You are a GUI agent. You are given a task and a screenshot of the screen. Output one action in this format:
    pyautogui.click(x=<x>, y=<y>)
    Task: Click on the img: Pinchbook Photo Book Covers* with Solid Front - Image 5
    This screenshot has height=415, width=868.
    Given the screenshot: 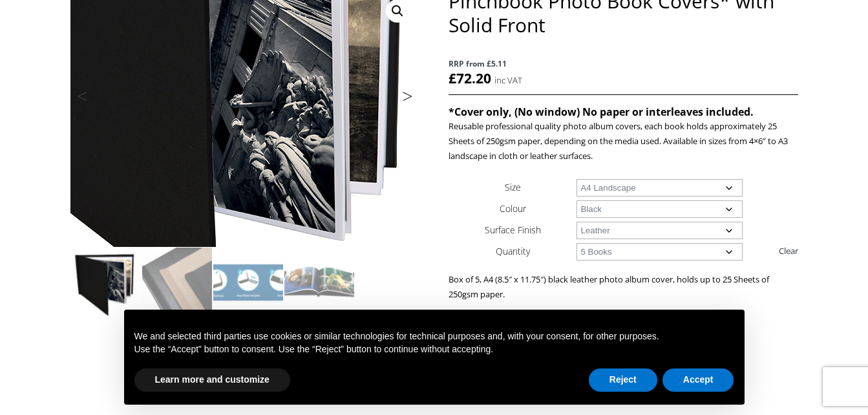 What is the action you would take?
    pyautogui.click(x=106, y=354)
    